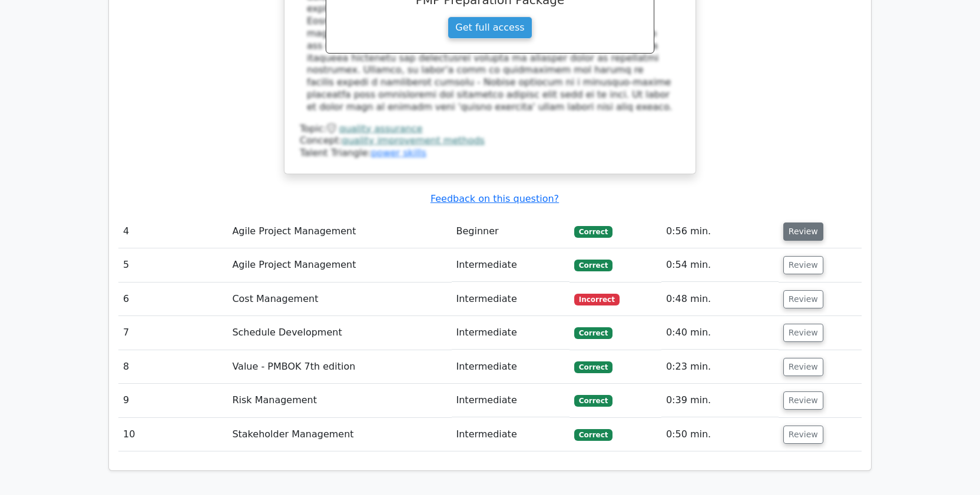 This screenshot has height=495, width=980. Describe the element at coordinates (495, 198) in the screenshot. I see `a: Feedback on this question?` at that location.